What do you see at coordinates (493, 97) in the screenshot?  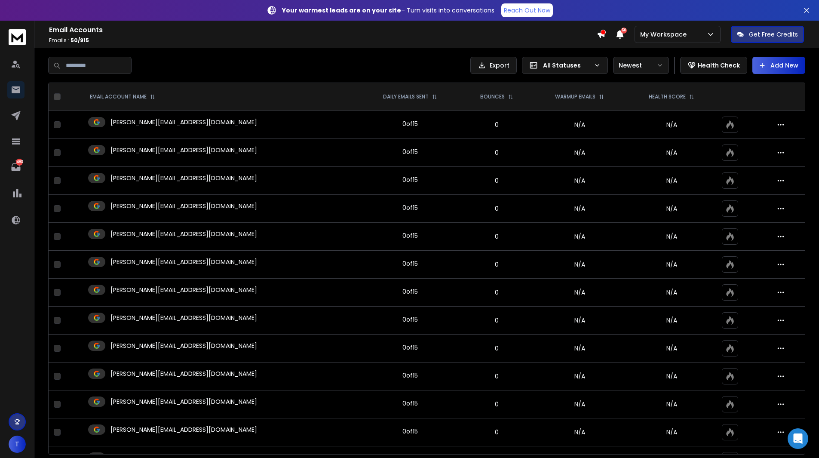 I see `p: BOUNCES` at bounding box center [493, 97].